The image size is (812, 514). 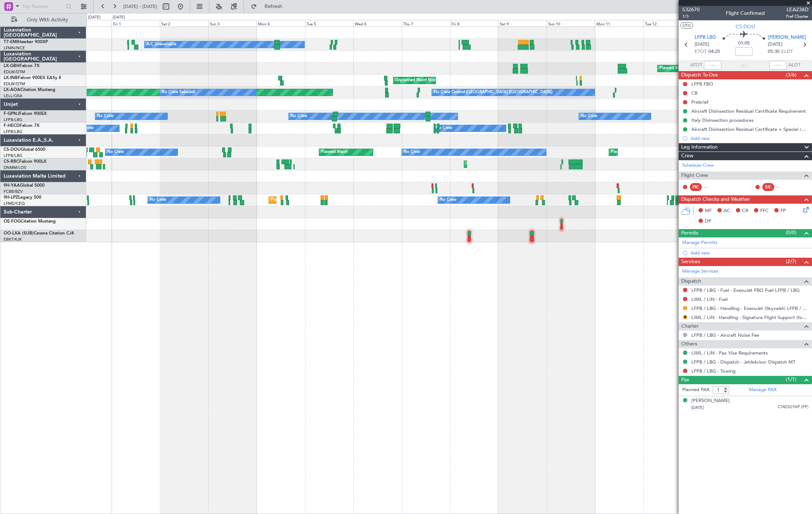 What do you see at coordinates (700, 75) in the screenshot?
I see `span: Dispatch To-Dos` at bounding box center [700, 75].